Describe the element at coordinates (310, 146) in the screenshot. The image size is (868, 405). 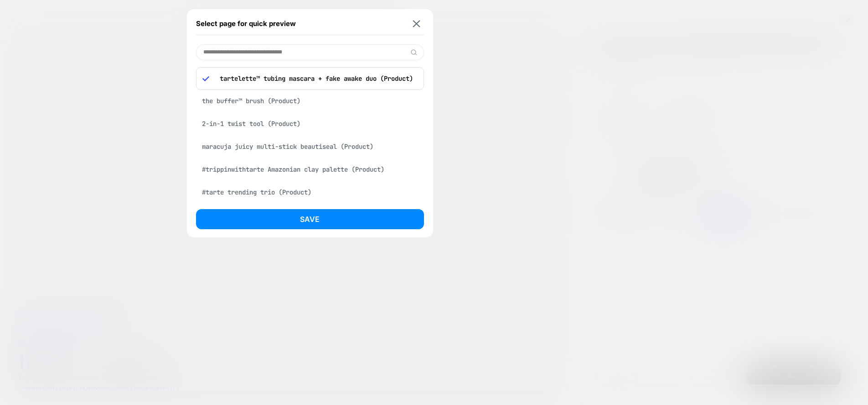
I see `div: maracuja juicy multi-stick beautiseal (Product)` at that location.